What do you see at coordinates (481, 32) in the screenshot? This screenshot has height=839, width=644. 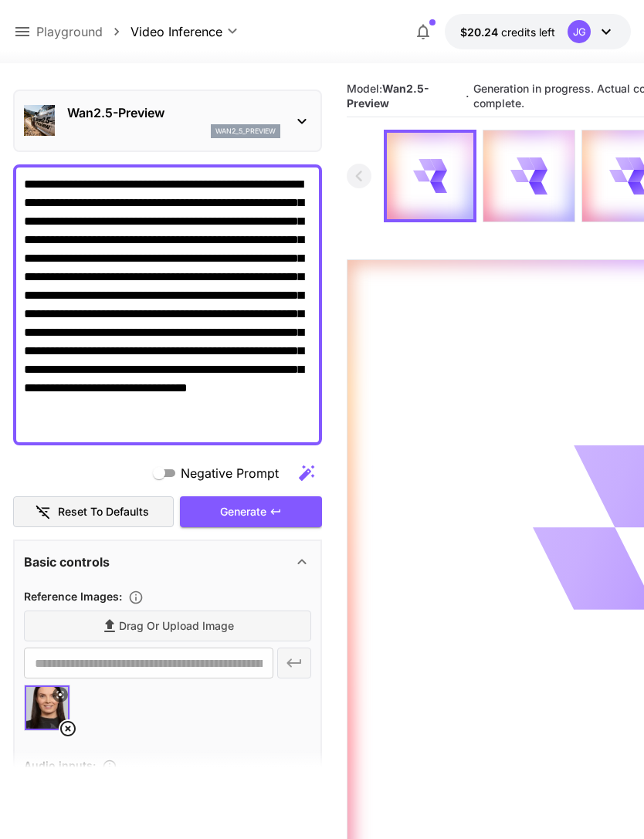 I see `span: $20.24` at bounding box center [481, 32].